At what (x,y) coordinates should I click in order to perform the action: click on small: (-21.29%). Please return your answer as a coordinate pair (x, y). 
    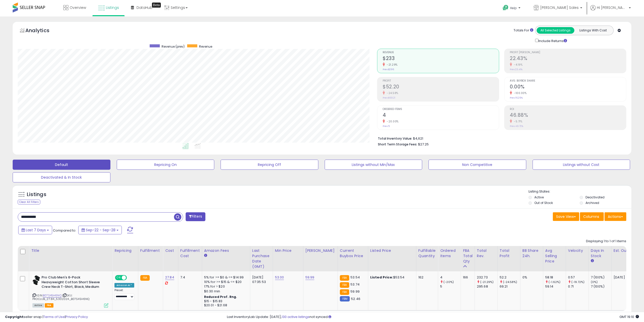
    Looking at the image, I should click on (487, 282).